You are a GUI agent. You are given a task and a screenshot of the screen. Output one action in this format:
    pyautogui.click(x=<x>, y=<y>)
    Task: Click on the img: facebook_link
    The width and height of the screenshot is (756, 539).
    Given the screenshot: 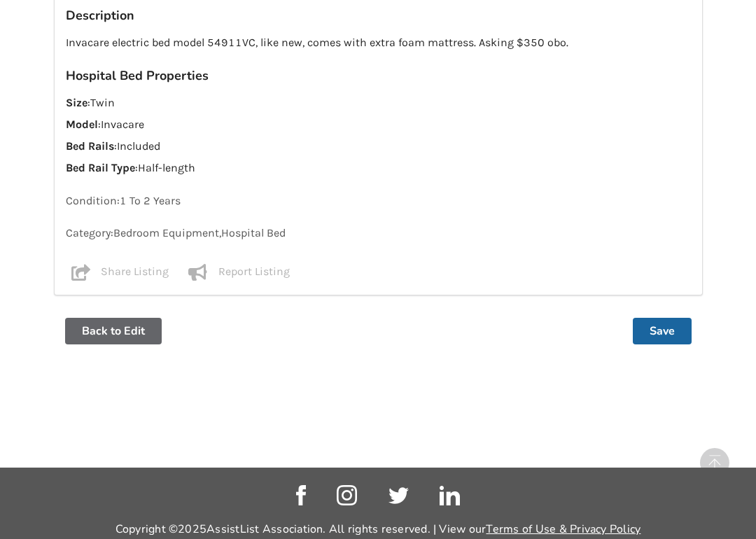 What is the action you would take?
    pyautogui.click(x=301, y=496)
    